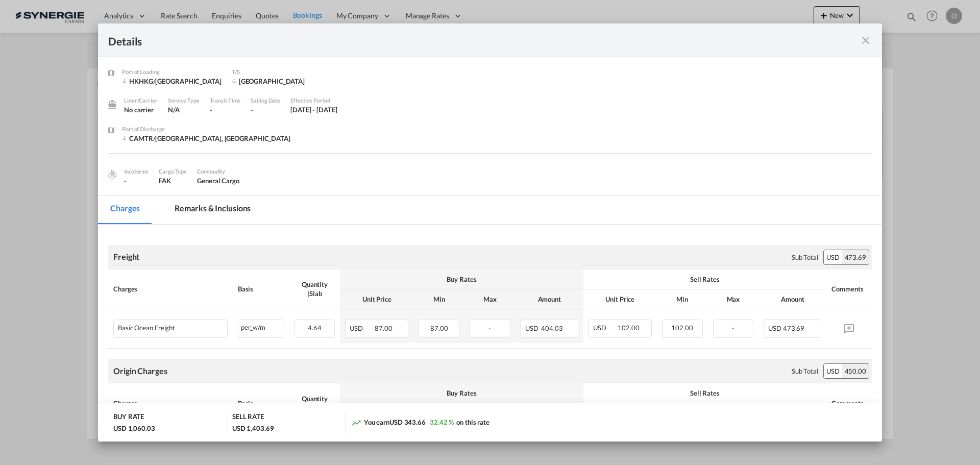 Image resolution: width=980 pixels, height=465 pixels. Describe the element at coordinates (314, 101) in the screenshot. I see `div: Effective Period` at that location.